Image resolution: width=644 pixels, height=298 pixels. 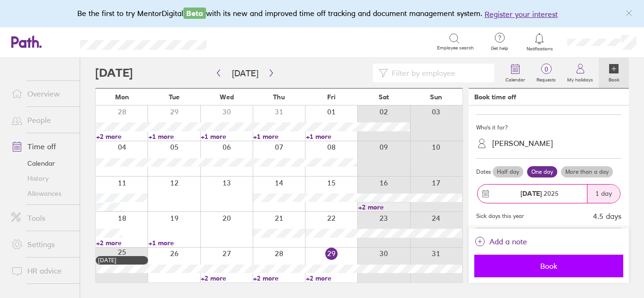 I want to click on span: 0, so click(x=546, y=69).